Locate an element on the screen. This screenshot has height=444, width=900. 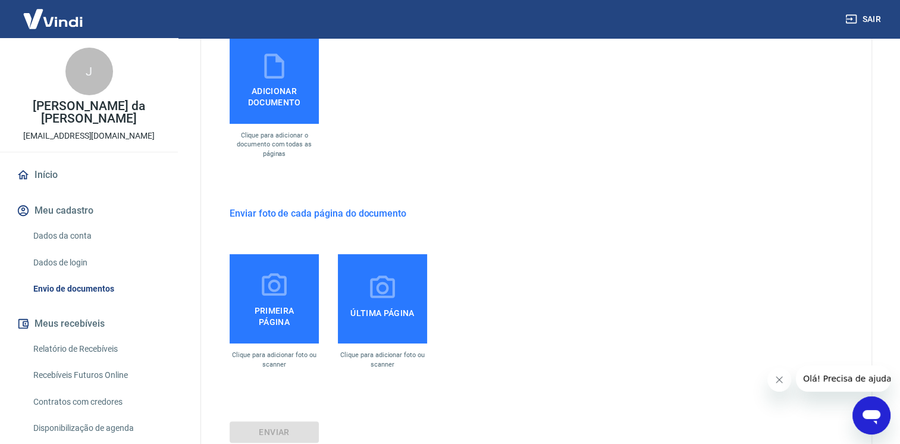
a: Dados de login is located at coordinates (96, 262).